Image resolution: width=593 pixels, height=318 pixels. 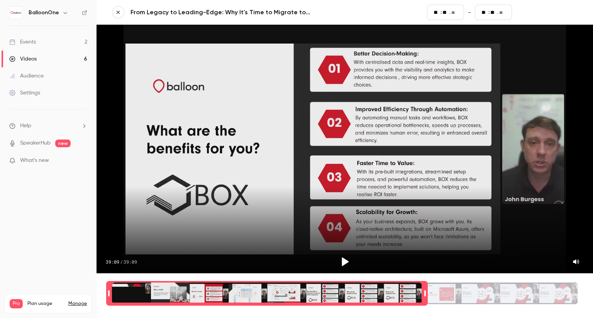 What do you see at coordinates (25, 93) in the screenshot?
I see `div: Settings` at bounding box center [25, 93].